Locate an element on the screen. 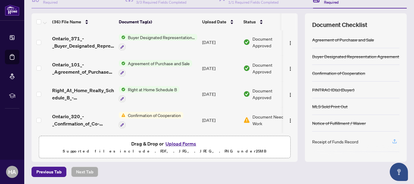 This screenshot has width=414, height=184. button: Status IconConfirmation of Cooperation is located at coordinates (151, 120).